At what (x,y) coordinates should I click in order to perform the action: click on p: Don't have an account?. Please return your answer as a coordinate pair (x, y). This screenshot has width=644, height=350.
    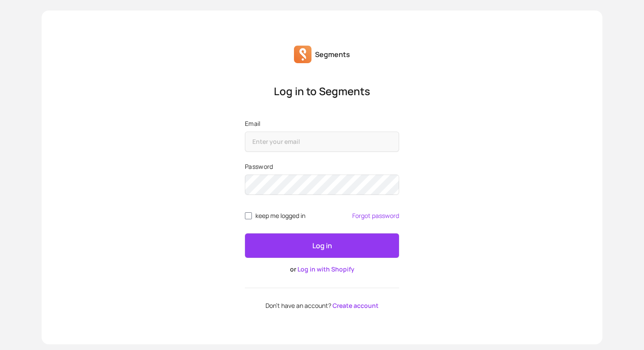
    Looking at the image, I should click on (322, 306).